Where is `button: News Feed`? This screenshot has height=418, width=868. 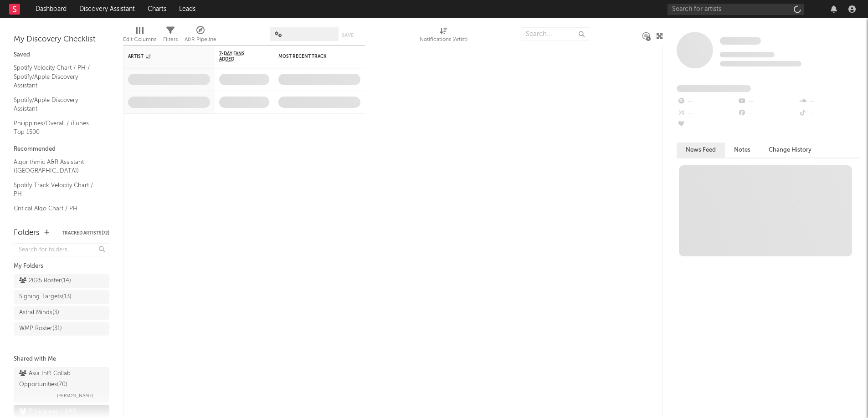 button: News Feed is located at coordinates (700, 150).